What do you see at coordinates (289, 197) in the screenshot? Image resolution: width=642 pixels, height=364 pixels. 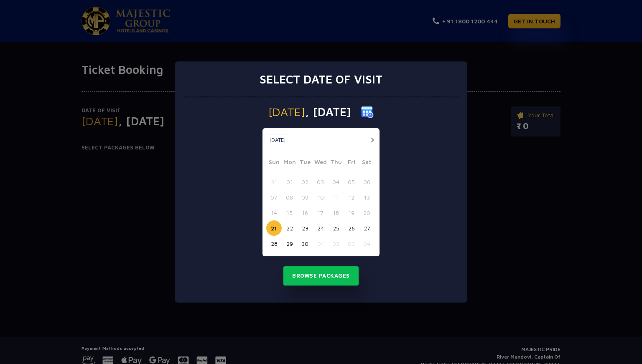 I see `button: 08` at bounding box center [289, 197].